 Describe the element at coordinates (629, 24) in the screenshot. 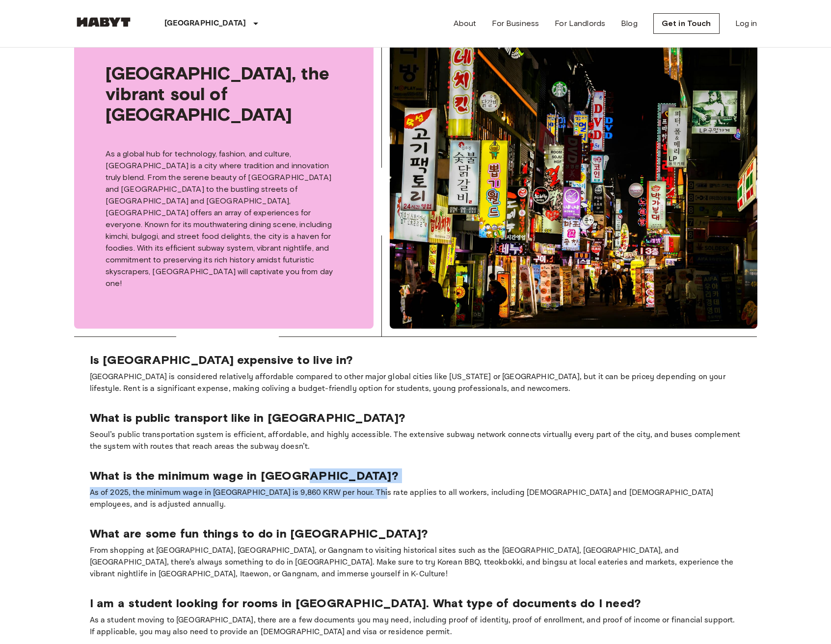

I see `a: Blog` at that location.